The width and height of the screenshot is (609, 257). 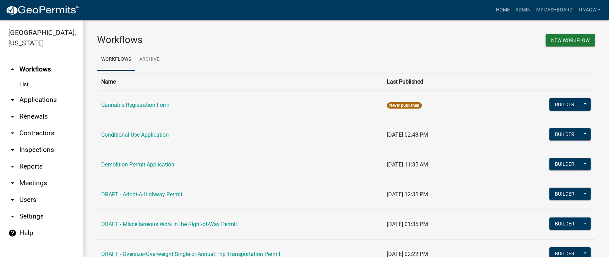 I want to click on a: My Dashboard, so click(x=555, y=10).